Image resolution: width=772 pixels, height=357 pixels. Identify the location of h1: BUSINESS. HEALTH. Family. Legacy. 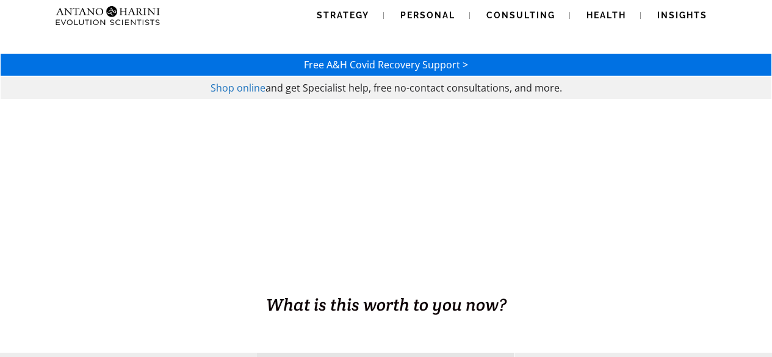
(386, 280).